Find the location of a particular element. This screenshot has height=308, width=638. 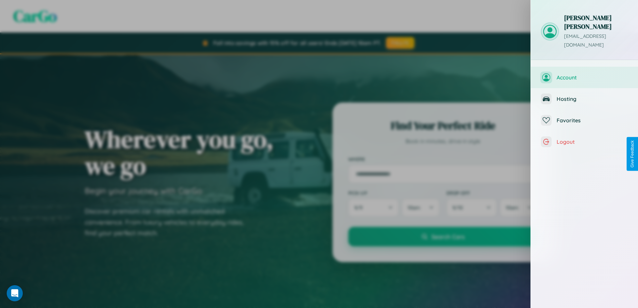

button: Favorites is located at coordinates (585, 120).